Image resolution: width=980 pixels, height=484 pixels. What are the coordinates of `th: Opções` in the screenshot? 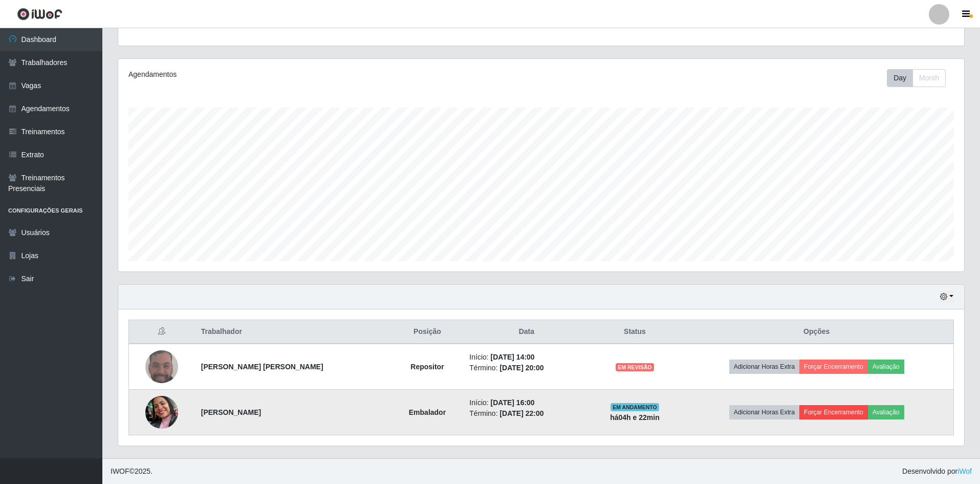 It's located at (816, 332).